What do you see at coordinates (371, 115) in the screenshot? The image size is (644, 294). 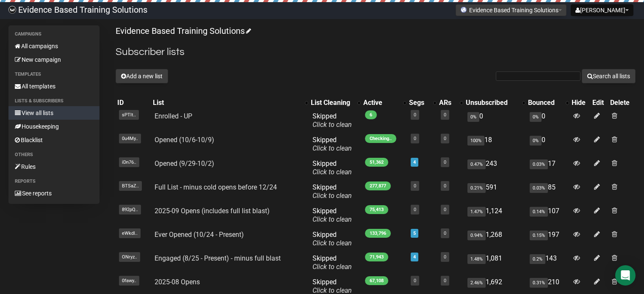 I see `span: 6` at bounding box center [371, 115].